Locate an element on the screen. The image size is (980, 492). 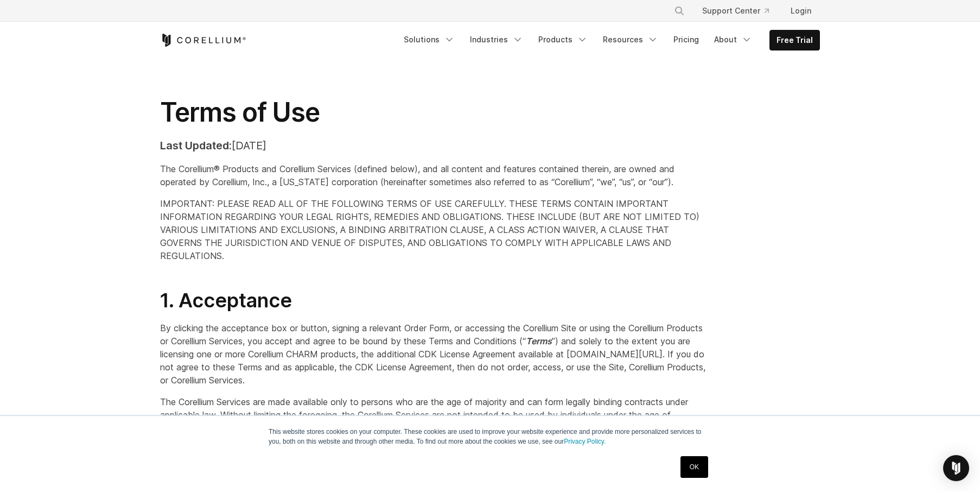
a: Industries is located at coordinates (497, 40).